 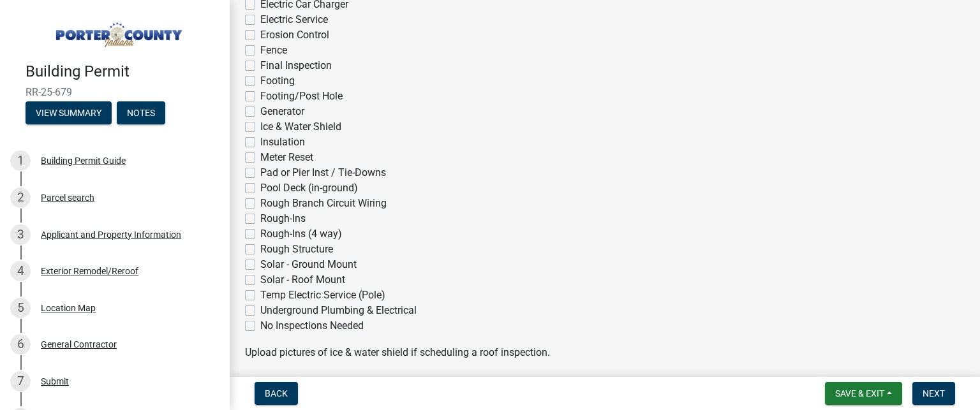 What do you see at coordinates (111, 234) in the screenshot?
I see `div: Applicant and Property Information` at bounding box center [111, 234].